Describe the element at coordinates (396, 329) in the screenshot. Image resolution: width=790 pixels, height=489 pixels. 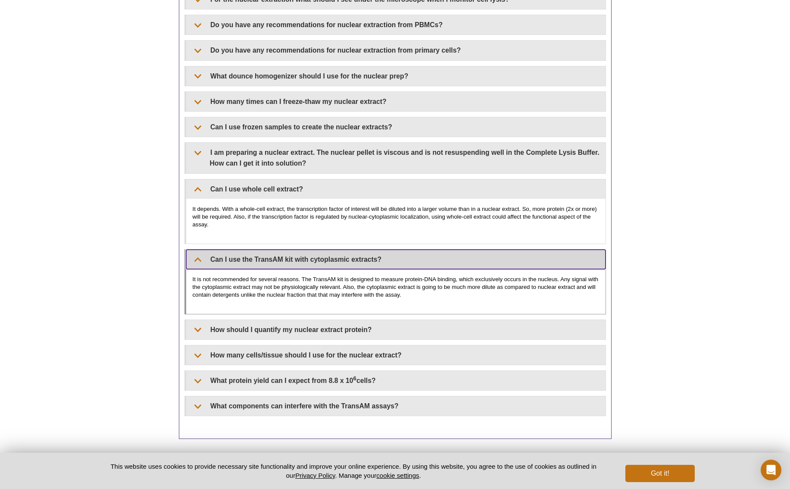
I see `summary: How should I quantify my nuclear extract protein?` at that location.